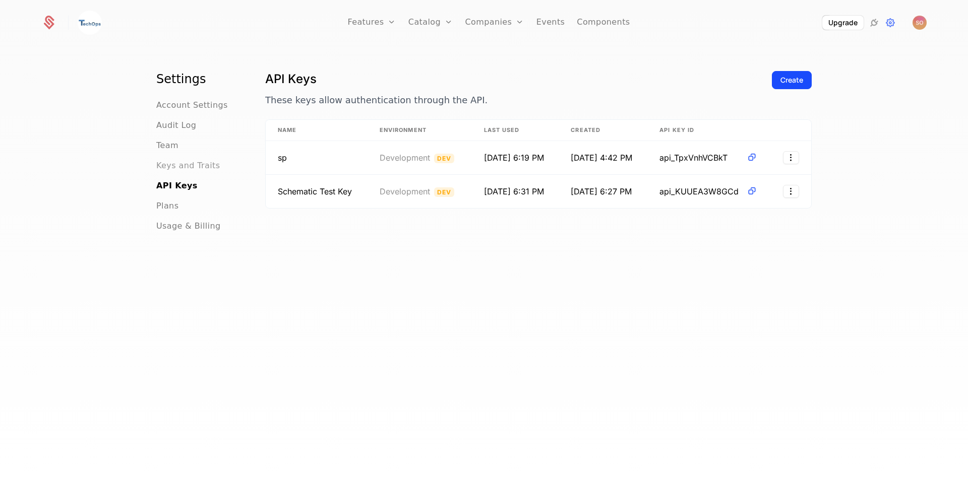  Describe the element at coordinates (199, 152) in the screenshot. I see `nav: Main` at that location.